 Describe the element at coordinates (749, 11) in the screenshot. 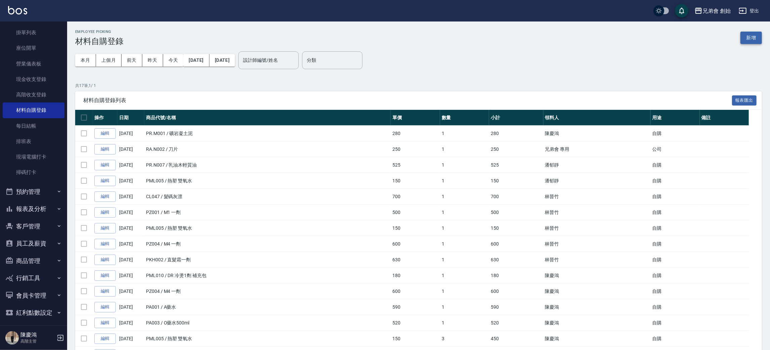

I see `button: 登出` at that location.